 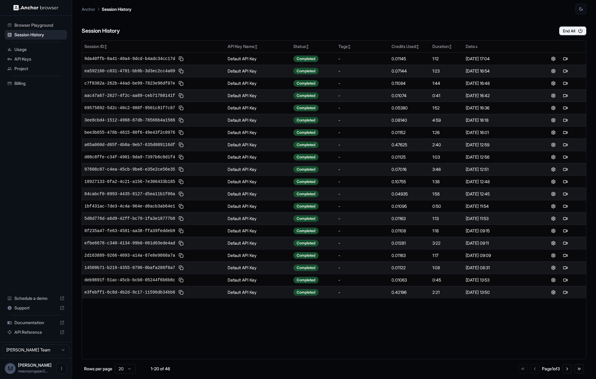 I want to click on span: efbe6678-c340-4134-99b0-061d03ede4ad, so click(x=130, y=243).